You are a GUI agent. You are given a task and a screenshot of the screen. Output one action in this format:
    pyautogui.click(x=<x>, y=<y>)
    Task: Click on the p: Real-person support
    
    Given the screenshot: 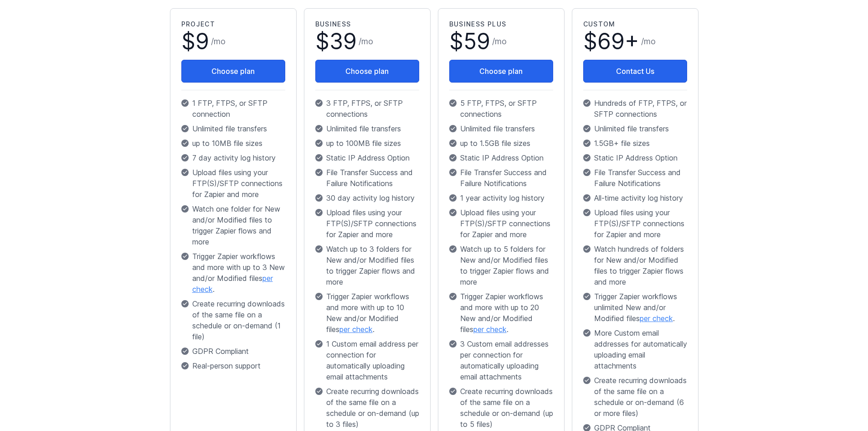 What is the action you would take?
    pyautogui.click(x=233, y=366)
    